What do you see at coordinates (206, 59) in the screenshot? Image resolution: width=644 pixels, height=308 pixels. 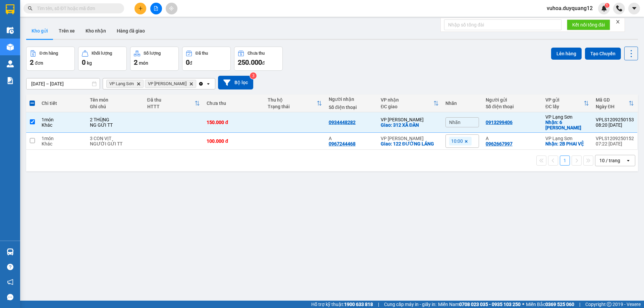 I see `button: Đã thu0đ` at bounding box center [206, 59].